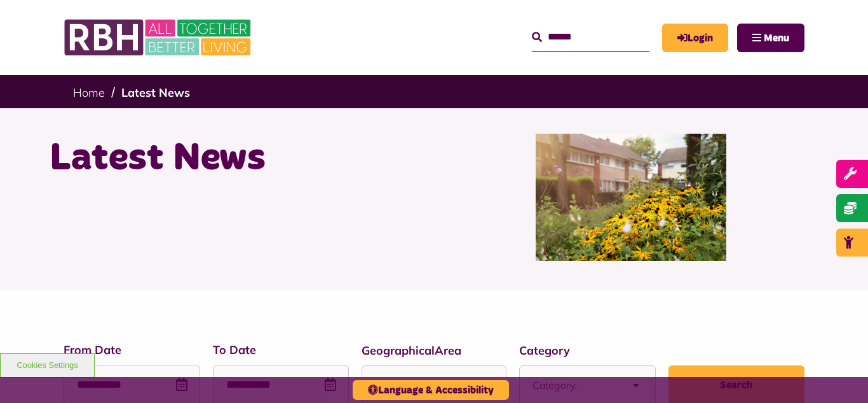  Describe the element at coordinates (771, 37) in the screenshot. I see `button: Navigation` at that location.